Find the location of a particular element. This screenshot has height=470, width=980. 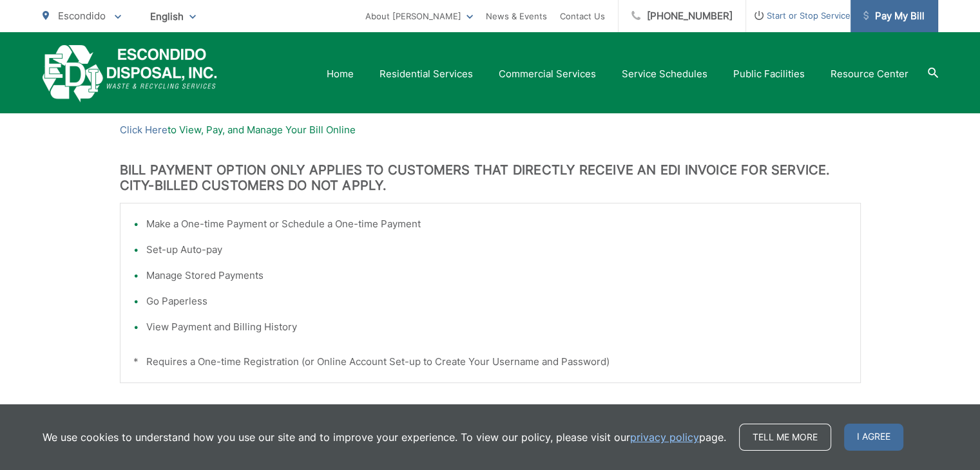

p: - OR - is located at coordinates (546, 412).